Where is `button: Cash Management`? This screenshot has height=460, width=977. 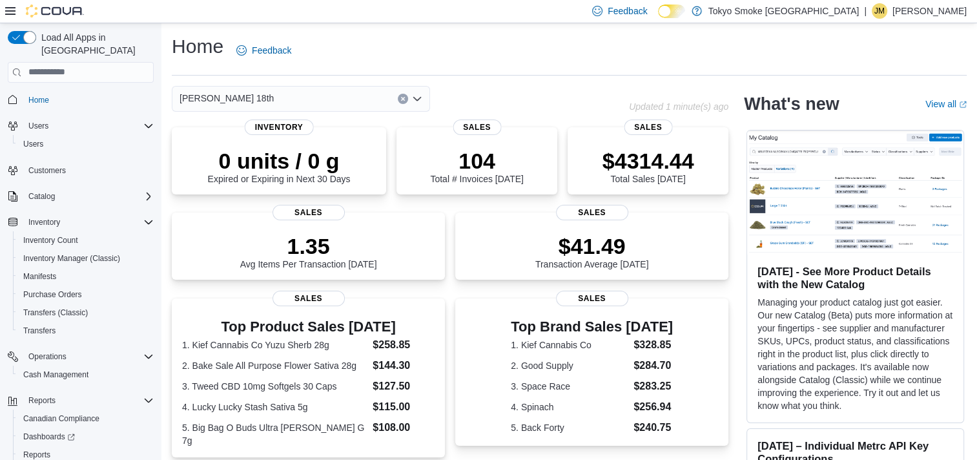
button: Cash Management is located at coordinates (86, 375).